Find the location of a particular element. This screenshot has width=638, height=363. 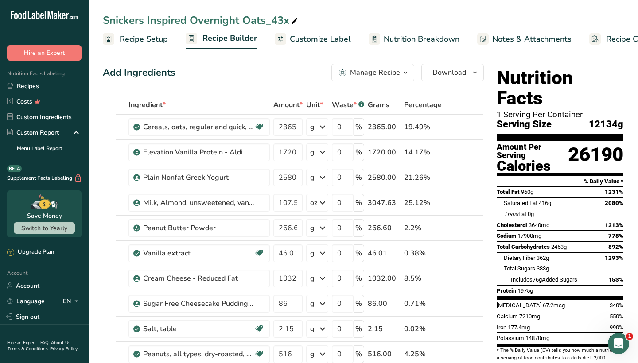

span: 383g is located at coordinates (543, 268).